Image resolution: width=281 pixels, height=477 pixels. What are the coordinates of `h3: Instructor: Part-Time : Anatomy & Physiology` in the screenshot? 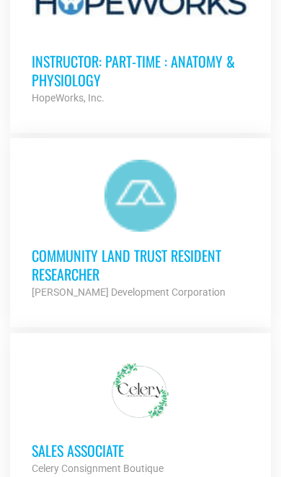 It's located at (140, 71).